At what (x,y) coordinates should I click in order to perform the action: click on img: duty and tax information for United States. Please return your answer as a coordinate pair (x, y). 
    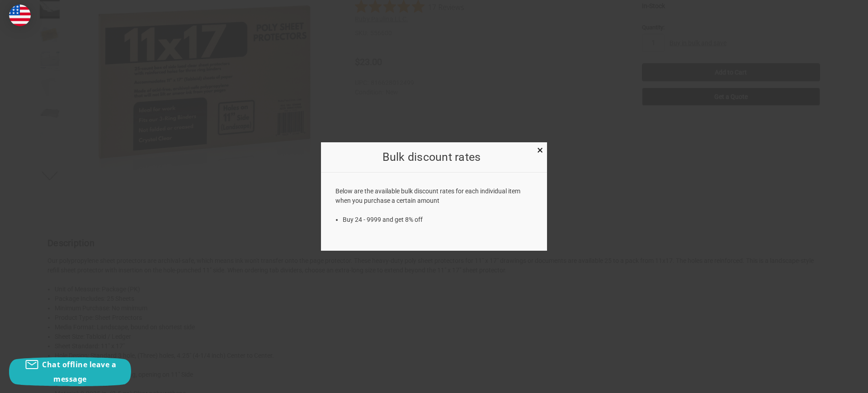
    Looking at the image, I should click on (20, 16).